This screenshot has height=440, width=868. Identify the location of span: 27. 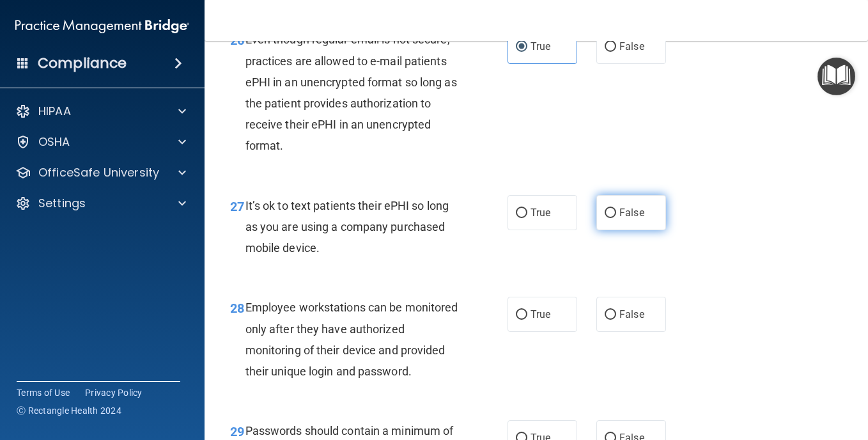
(237, 207).